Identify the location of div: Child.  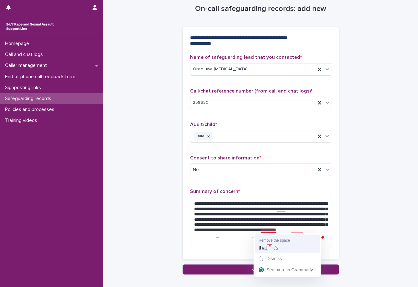
(199, 136).